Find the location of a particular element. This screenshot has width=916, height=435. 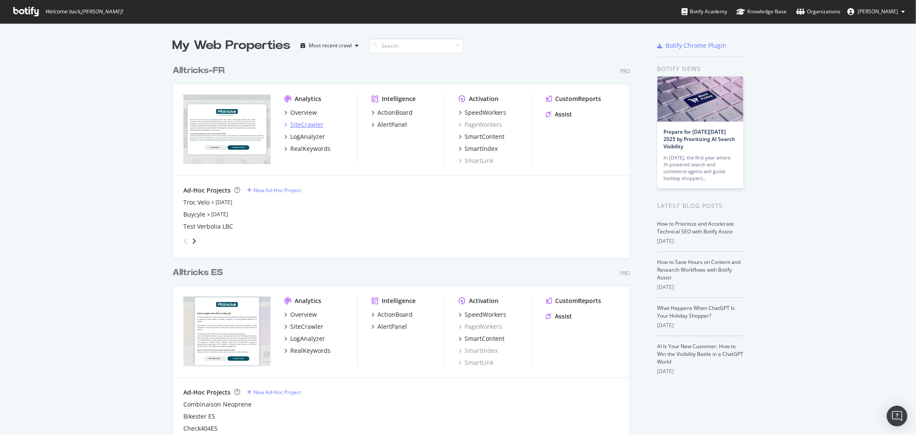

div: Botify Chrome Plugin is located at coordinates (696, 46).